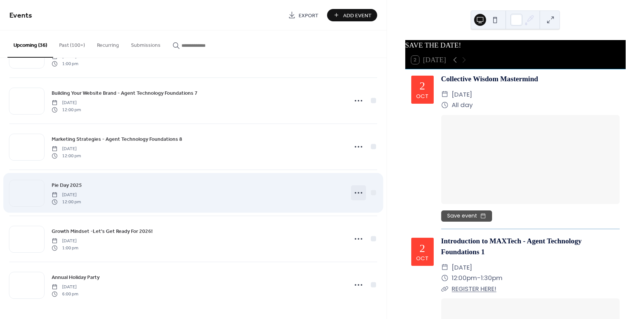  Describe the element at coordinates (303, 15) in the screenshot. I see `a: Export` at that location.